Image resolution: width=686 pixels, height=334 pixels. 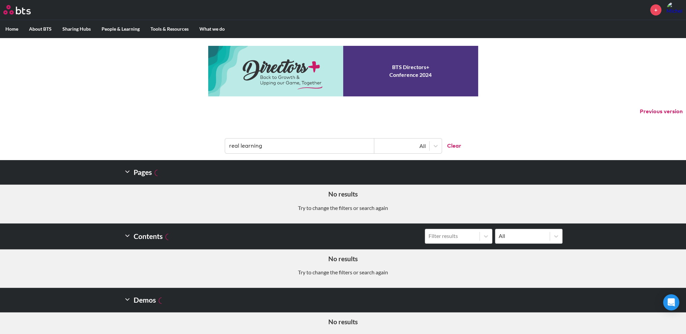 What do you see at coordinates (452, 236) in the screenshot?
I see `div: Filter results` at bounding box center [452, 236].